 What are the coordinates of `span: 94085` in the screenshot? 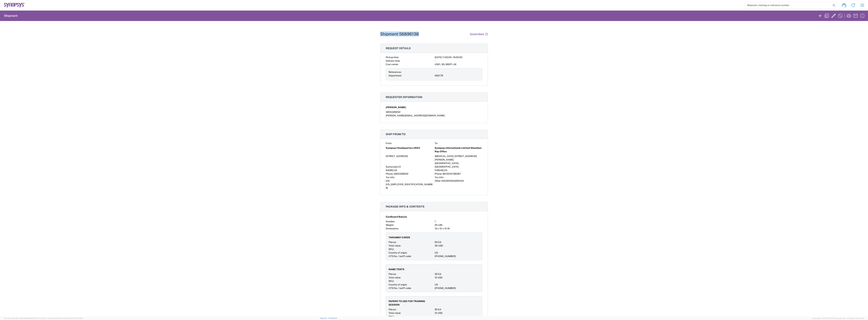 It's located at (389, 170).